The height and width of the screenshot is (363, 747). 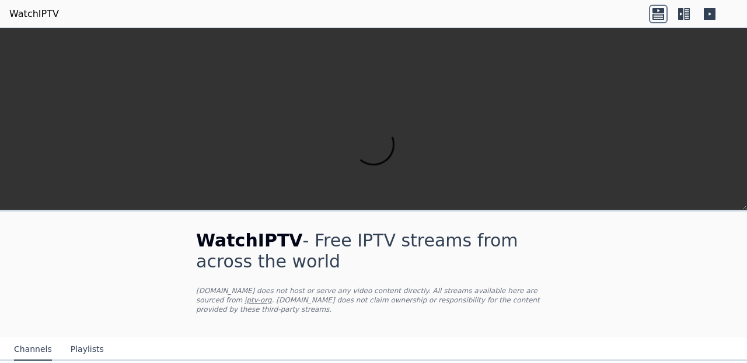 What do you see at coordinates (34, 14) in the screenshot?
I see `a: WatchIPTV` at bounding box center [34, 14].